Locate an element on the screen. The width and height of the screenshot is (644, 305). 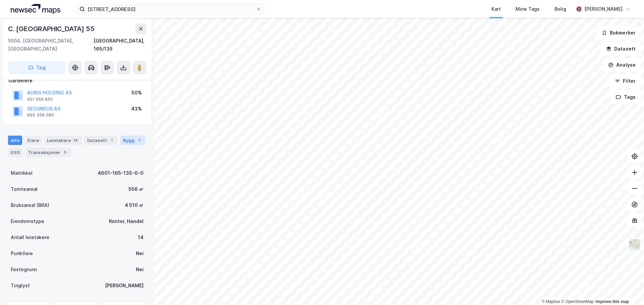
div: Antall leietakere is located at coordinates (30, 237).